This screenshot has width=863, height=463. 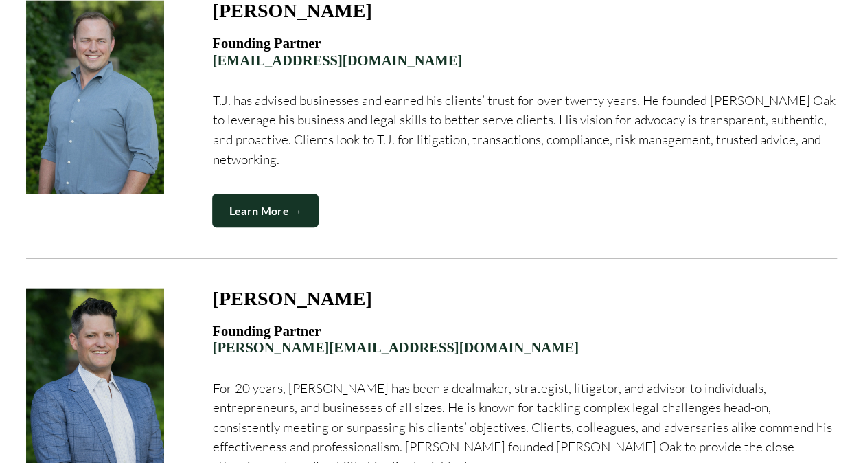 I want to click on p: T.J. has advised businesses and earned his clients’ trust for over twenty years. He founded [PERS..., so click(x=524, y=130).